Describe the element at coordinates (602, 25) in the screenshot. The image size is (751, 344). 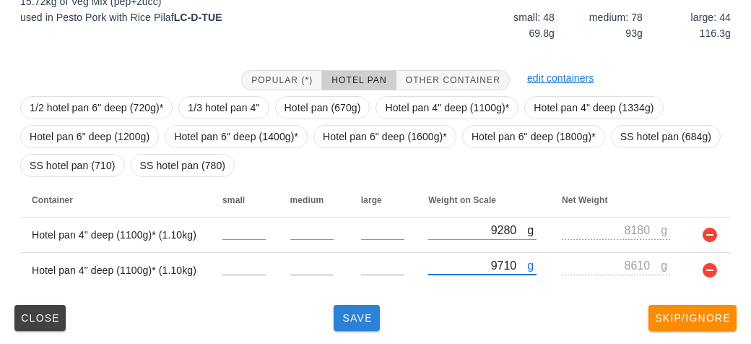
I see `div: medium: 78 93g` at that location.